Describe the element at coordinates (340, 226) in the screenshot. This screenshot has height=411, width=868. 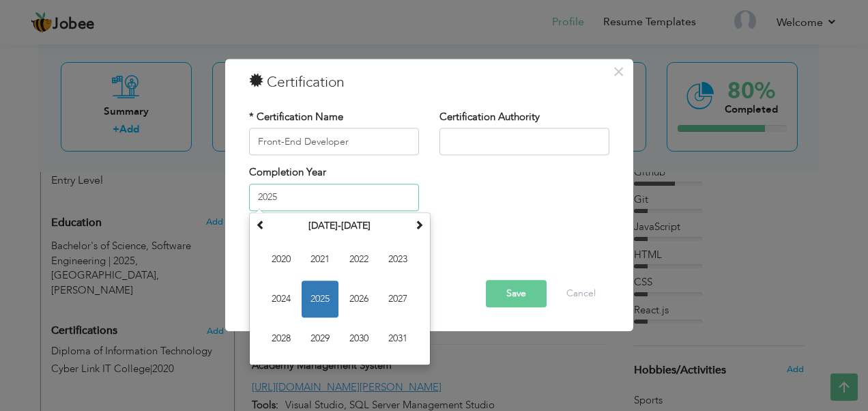
I see `th: Select Decade` at that location.